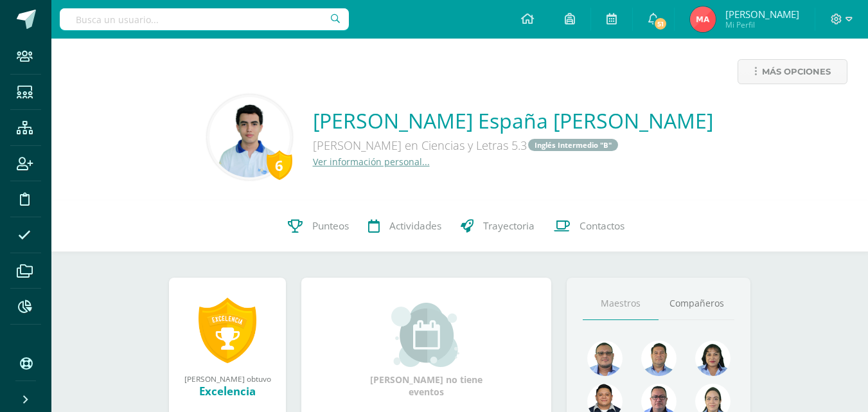  I want to click on a: Maestros, so click(620, 304).